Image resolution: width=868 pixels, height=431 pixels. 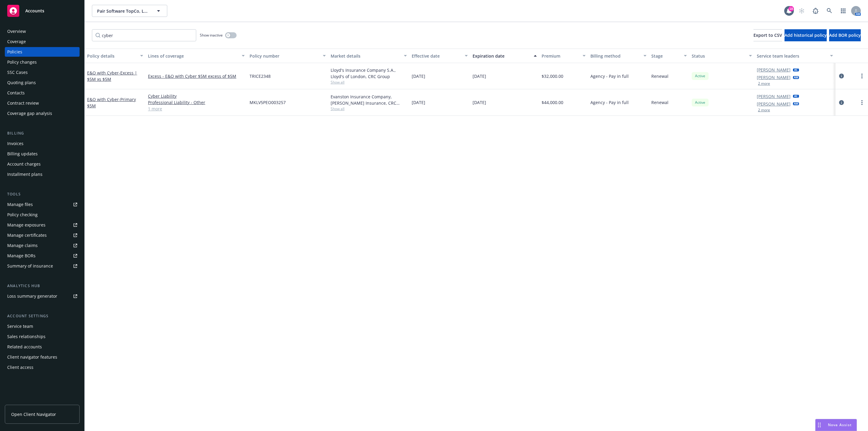 I want to click on a: Sales relationships, so click(x=42, y=337).